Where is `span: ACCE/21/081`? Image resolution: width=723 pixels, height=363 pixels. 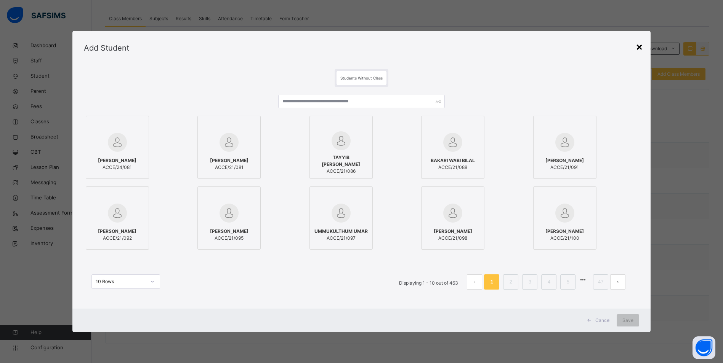 span: ACCE/21/081 is located at coordinates (229, 168).